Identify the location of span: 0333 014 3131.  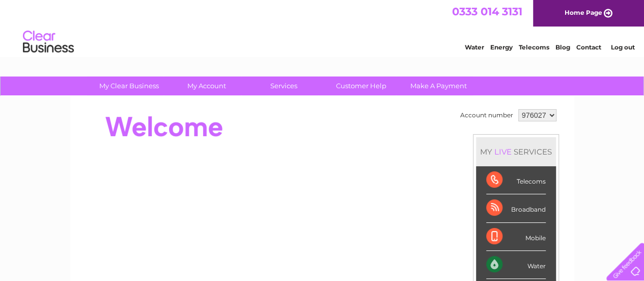
(488, 11).